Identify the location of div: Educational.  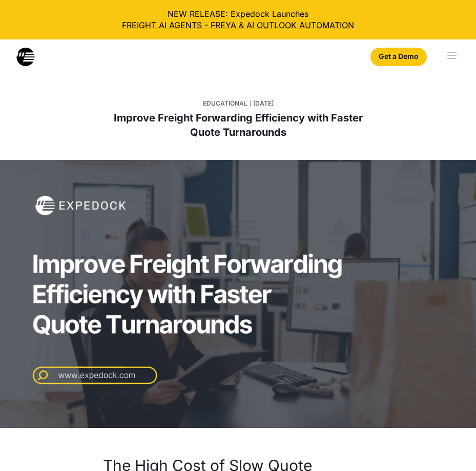
(225, 103).